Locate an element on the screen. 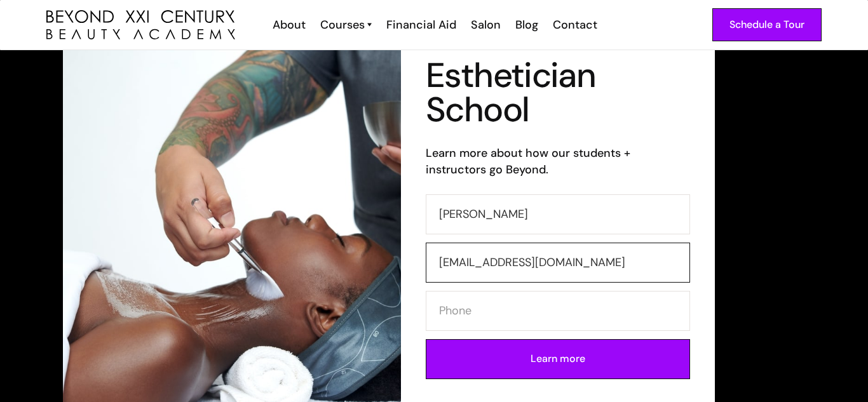  form: Contact Form (Esthi) is located at coordinates (558, 291).